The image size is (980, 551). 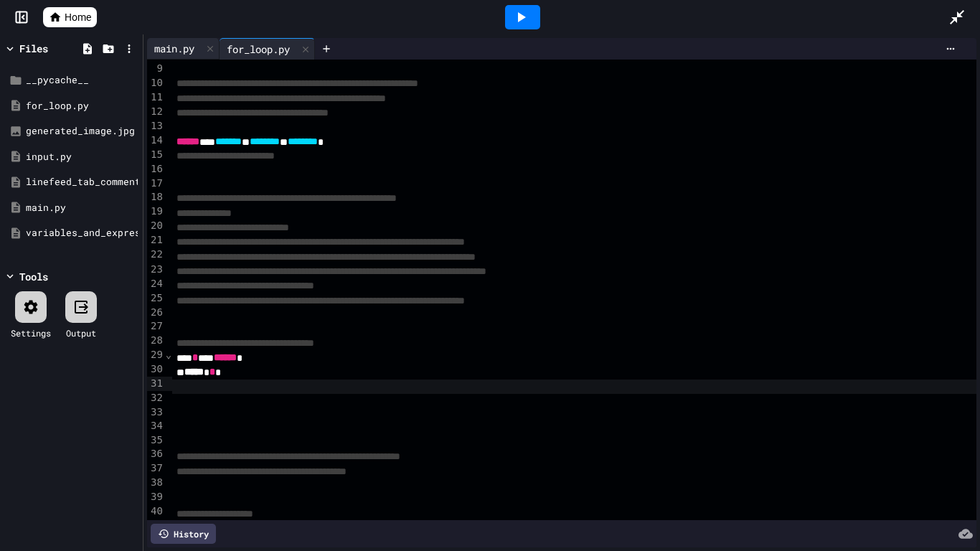 What do you see at coordinates (183, 533) in the screenshot?
I see `div: History` at bounding box center [183, 533].